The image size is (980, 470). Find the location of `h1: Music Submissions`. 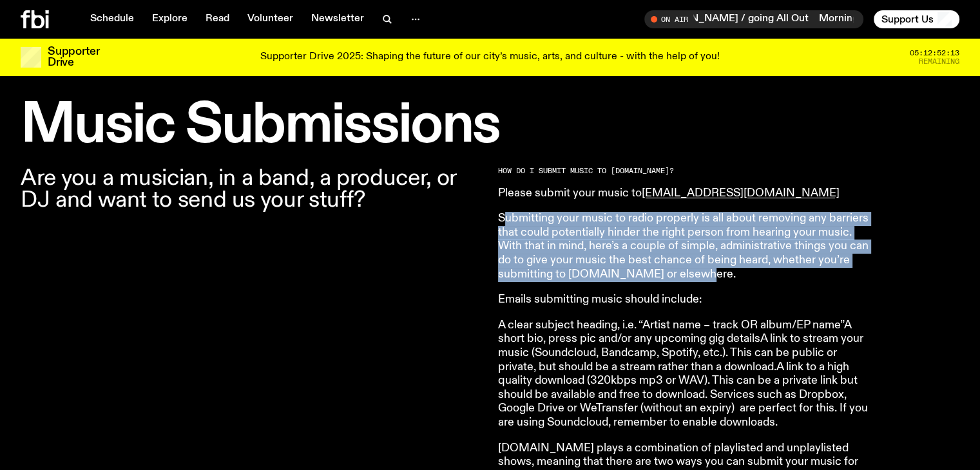

h1: Music Submissions is located at coordinates (490, 126).